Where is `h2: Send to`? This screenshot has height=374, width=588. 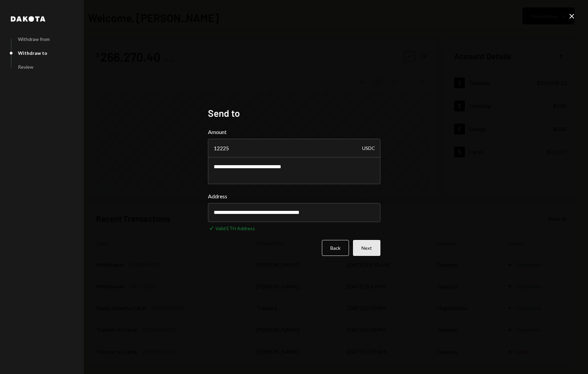 h2: Send to is located at coordinates (294, 113).